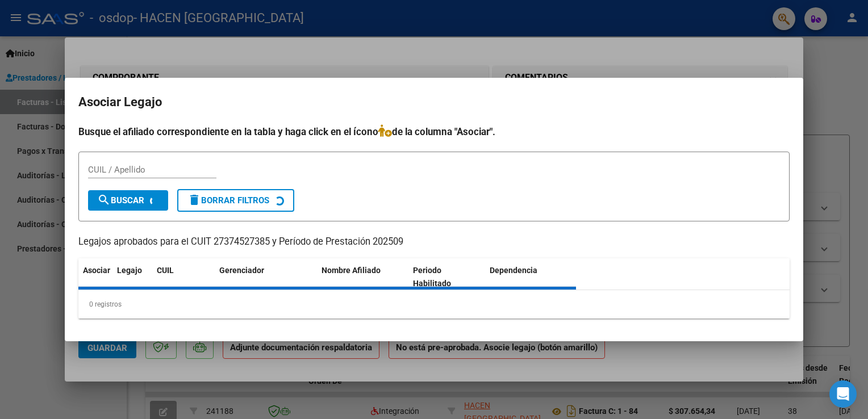 Image resolution: width=868 pixels, height=419 pixels. I want to click on span: Nombre Afiliado, so click(351, 271).